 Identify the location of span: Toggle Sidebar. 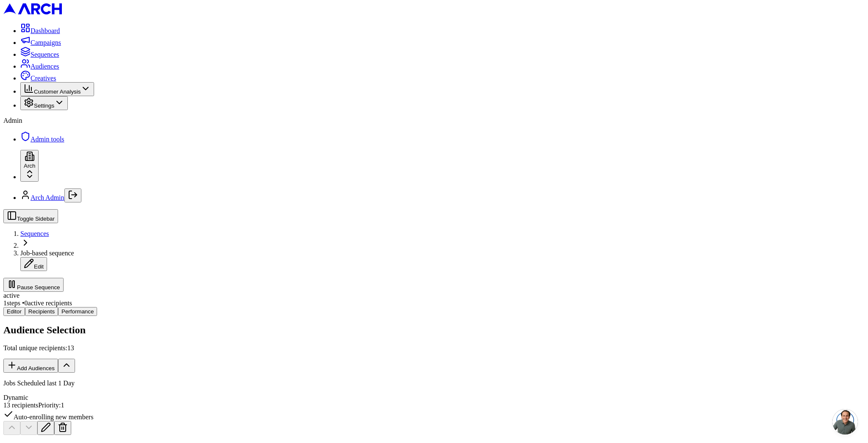
(36, 219).